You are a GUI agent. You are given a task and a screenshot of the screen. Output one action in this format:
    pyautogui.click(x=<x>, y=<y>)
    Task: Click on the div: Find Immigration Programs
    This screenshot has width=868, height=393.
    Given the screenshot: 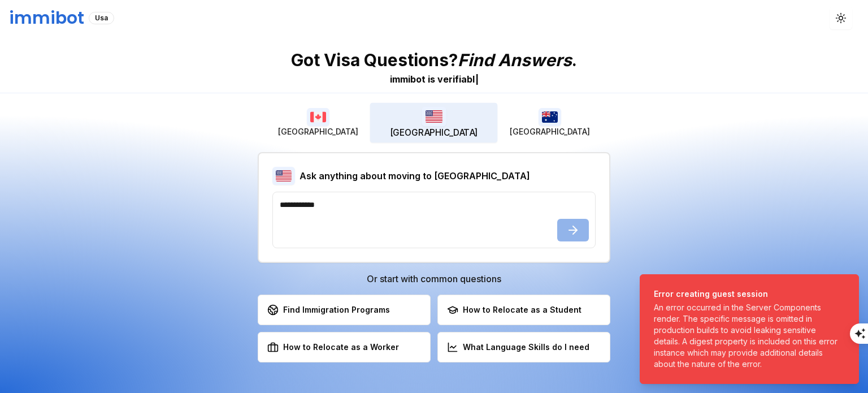 What is the action you would take?
    pyautogui.click(x=328, y=310)
    